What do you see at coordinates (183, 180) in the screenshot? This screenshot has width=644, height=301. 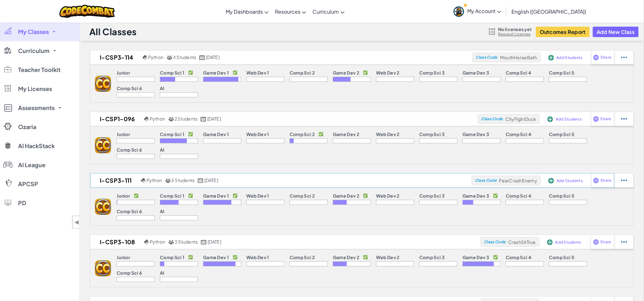 I see `span: 5 Students` at bounding box center [183, 180].